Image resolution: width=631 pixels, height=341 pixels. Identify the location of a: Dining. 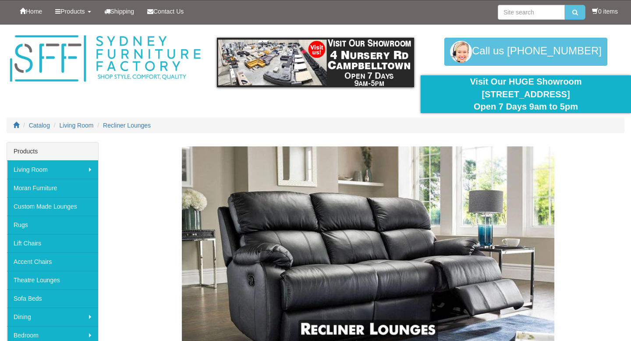
(53, 317).